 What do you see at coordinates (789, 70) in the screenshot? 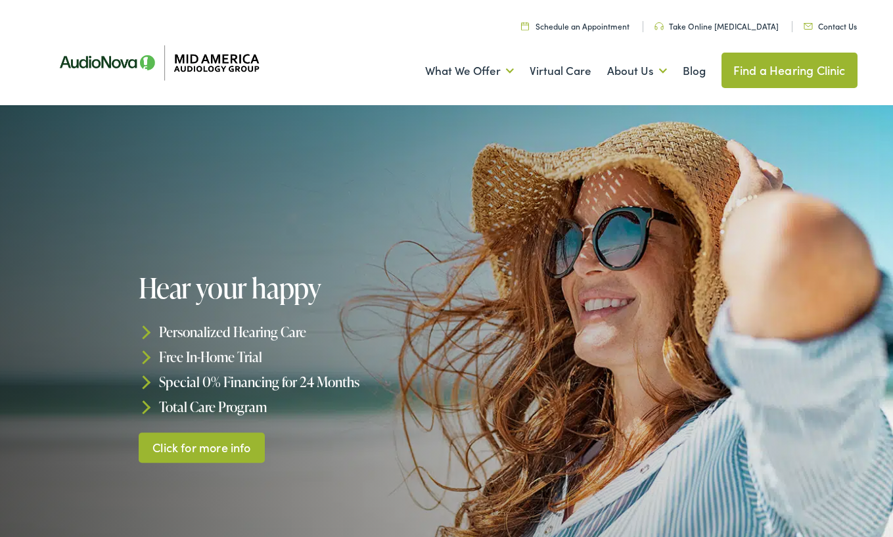
I see `a: Find a Hearing Clinic` at bounding box center [789, 70].